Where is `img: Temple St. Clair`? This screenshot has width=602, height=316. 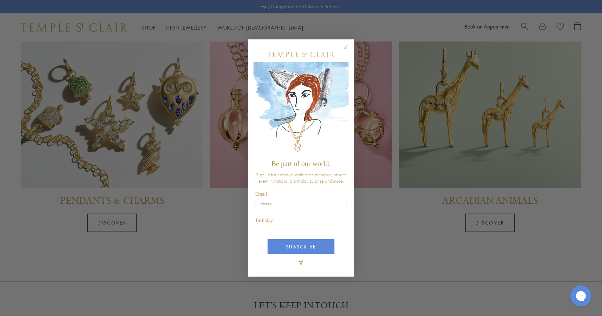 img: Temple St. Clair is located at coordinates (301, 54).